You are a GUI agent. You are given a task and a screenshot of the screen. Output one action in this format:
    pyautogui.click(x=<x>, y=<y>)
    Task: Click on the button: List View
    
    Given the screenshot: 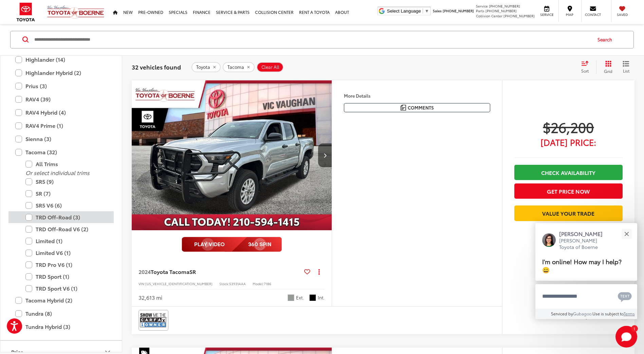 What is the action you would take?
    pyautogui.click(x=626, y=67)
    